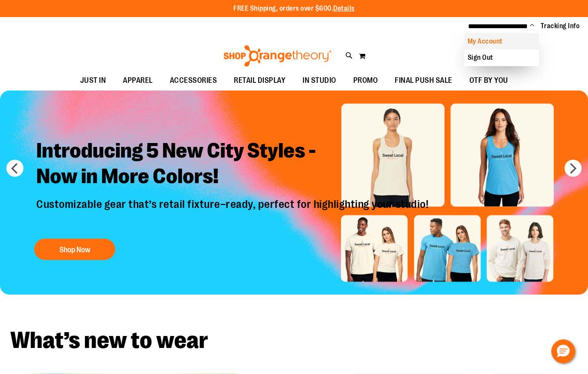 The image size is (588, 374). What do you see at coordinates (93, 81) in the screenshot?
I see `a: JUST IN` at bounding box center [93, 81].